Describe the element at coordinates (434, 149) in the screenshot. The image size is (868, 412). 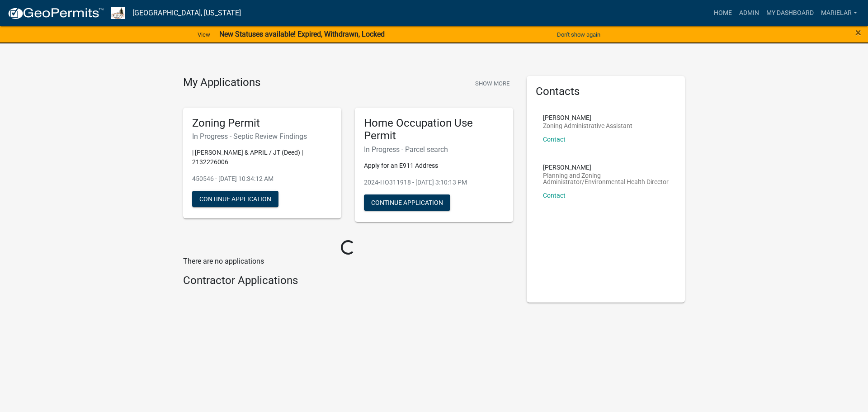
I see `h6: In Progress - Parcel search` at that location.